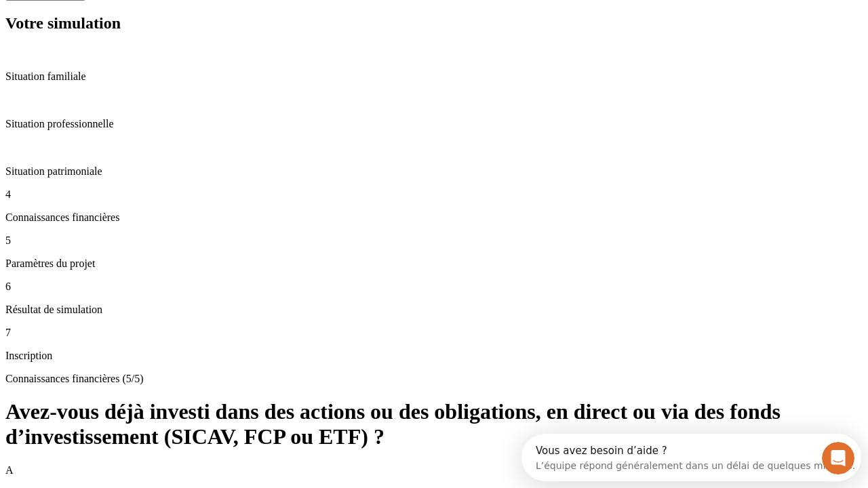 The width and height of the screenshot is (868, 488). Describe the element at coordinates (434, 424) in the screenshot. I see `h1: Avez-vous déjà investi dans des actions ou des obligations, en direct ou via des fonds d’investis...` at that location.